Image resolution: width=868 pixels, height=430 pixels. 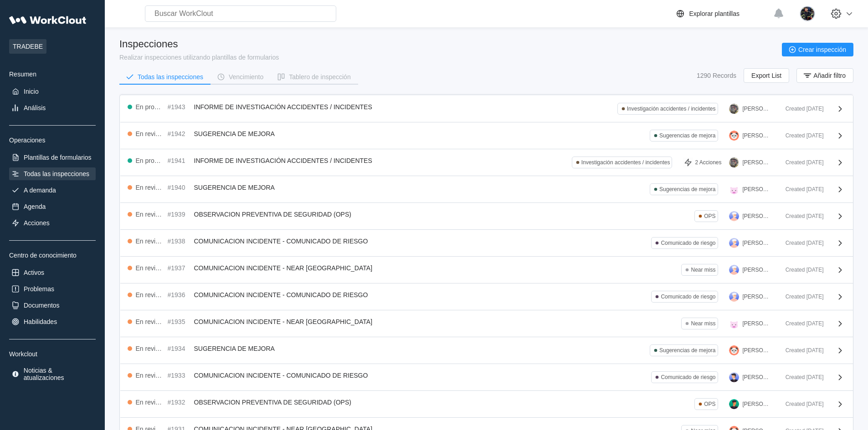 What do you see at coordinates (179, 349) in the screenshot?
I see `div: #1934` at bounding box center [179, 349].